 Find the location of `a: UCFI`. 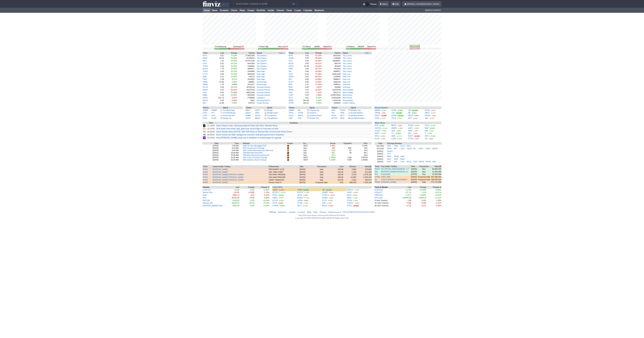

a: UCFI is located at coordinates (205, 63).